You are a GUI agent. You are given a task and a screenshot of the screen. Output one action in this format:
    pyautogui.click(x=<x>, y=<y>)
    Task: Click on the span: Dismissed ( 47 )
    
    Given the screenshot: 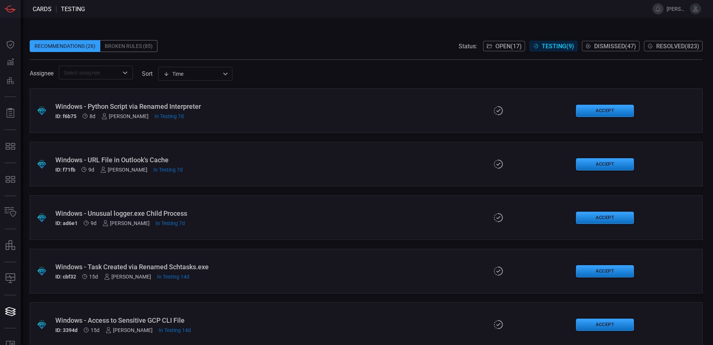 What is the action you would take?
    pyautogui.click(x=615, y=46)
    